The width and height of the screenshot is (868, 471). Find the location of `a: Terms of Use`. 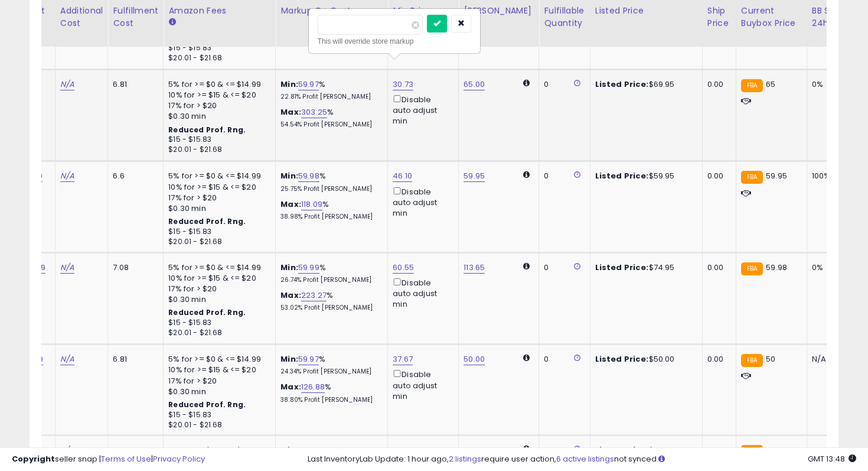

a: Terms of Use is located at coordinates (126, 458).